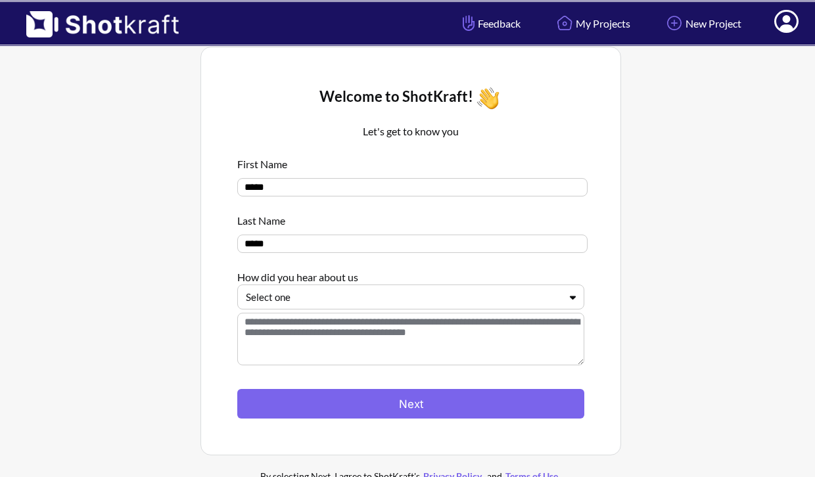 This screenshot has width=815, height=477. Describe the element at coordinates (675, 23) in the screenshot. I see `img: Add Icon` at that location.